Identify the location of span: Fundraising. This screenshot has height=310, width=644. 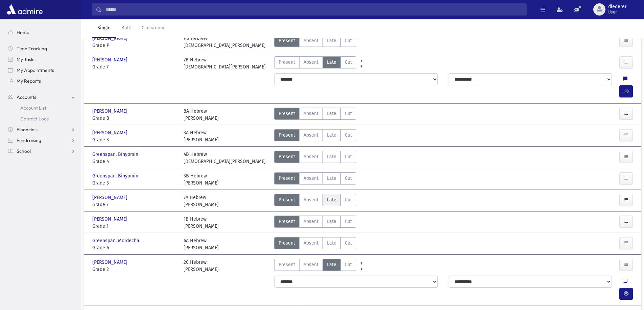
(29, 140).